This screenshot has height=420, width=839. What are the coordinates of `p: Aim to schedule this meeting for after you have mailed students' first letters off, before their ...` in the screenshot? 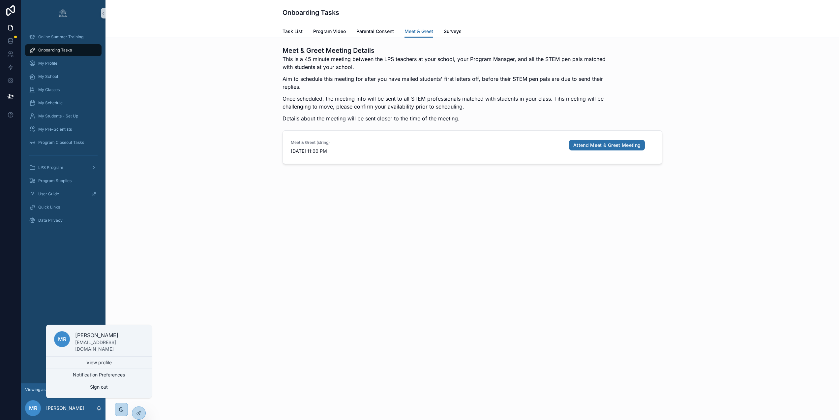 It's located at (448, 83).